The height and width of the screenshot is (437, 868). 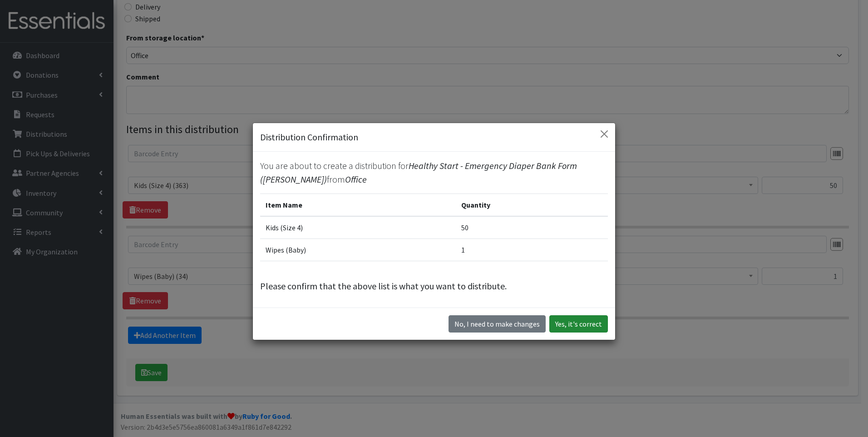 What do you see at coordinates (532, 249) in the screenshot?
I see `td: 1` at bounding box center [532, 249].